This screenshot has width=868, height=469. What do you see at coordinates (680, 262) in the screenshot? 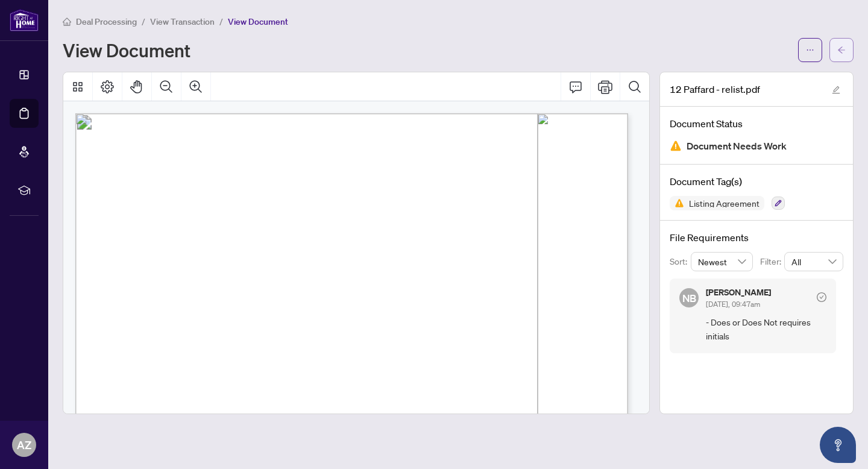
I see `p: Sort:` at bounding box center [680, 262].